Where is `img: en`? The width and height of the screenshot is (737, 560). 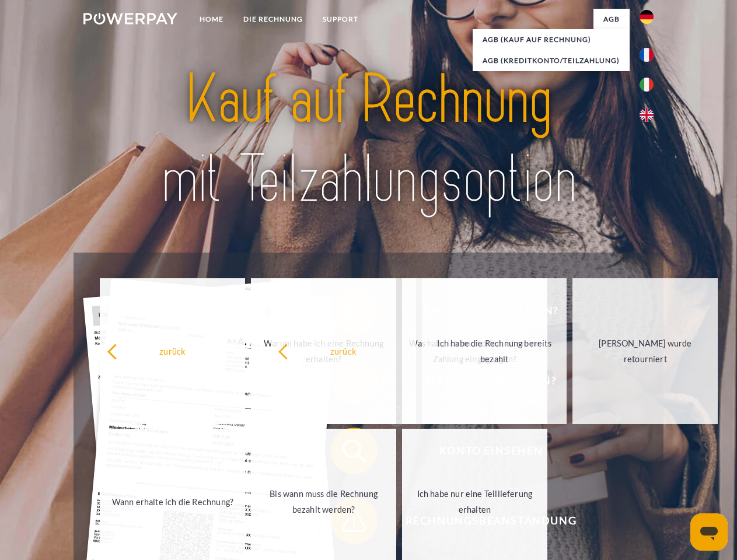 img: en is located at coordinates (646, 115).